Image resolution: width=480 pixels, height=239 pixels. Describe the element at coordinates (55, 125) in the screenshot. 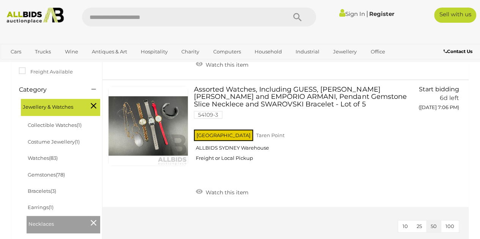

I see `a: Collectible Watches(1)` at that location.